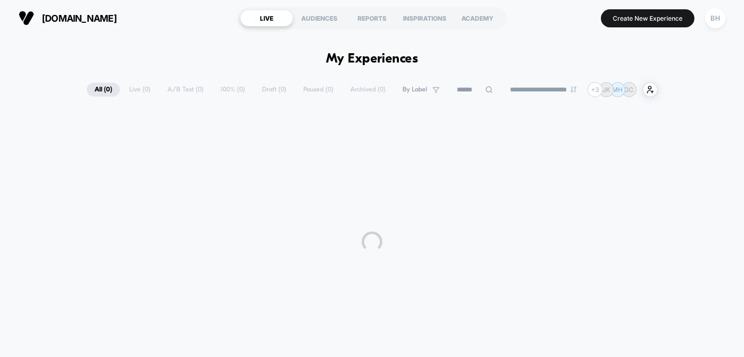 This screenshot has height=357, width=744. I want to click on div: AUDIENCES, so click(319, 18).